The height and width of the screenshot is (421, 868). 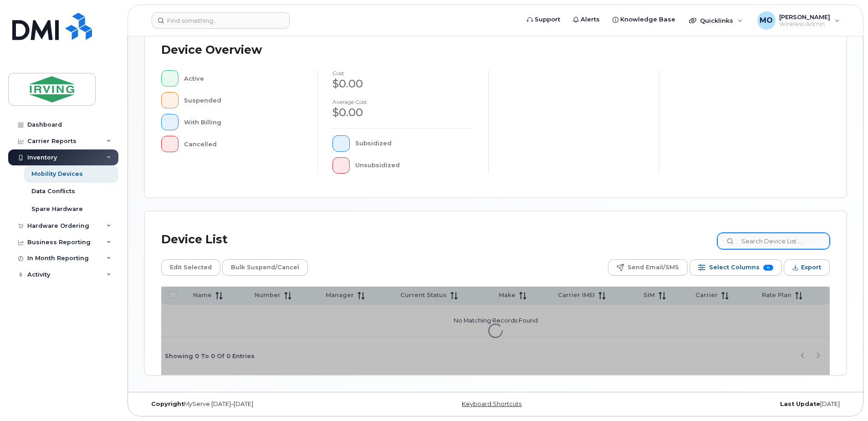 I want to click on span: Send Email/SMS, so click(x=653, y=267).